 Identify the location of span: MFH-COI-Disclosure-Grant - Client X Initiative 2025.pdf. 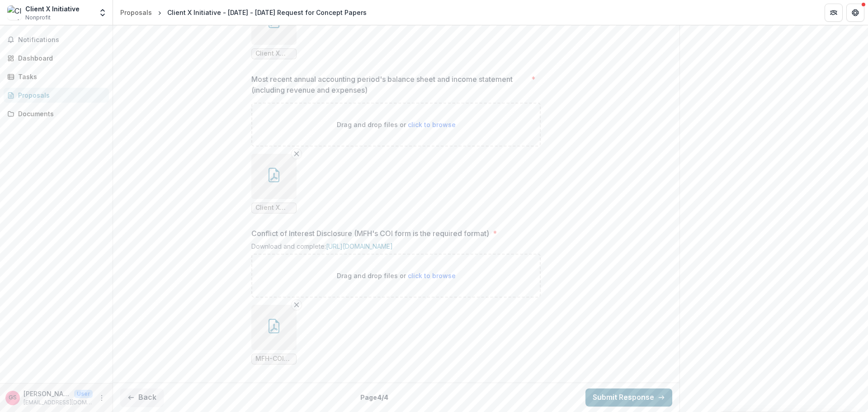
(274, 359).